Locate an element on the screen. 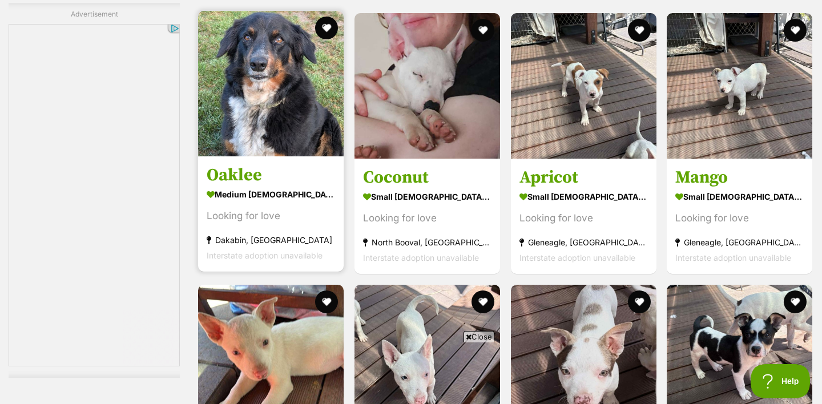 The image size is (822, 404). img: Apricot - Jack Russell Terrier x Bull Terrier Dog is located at coordinates (584, 86).